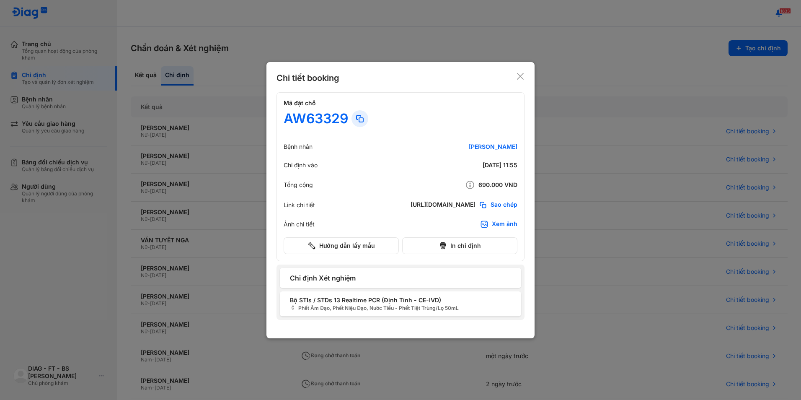  Describe the element at coordinates (400, 299) in the screenshot. I see `span: Bộ STIs / STDs 13 Realtime PCR (Định Tính - CE-IVD)` at that location.